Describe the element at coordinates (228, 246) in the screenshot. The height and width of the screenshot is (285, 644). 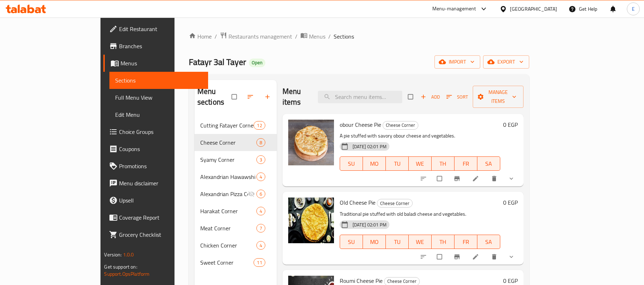
I see `span: Chicken Corner` at that location.